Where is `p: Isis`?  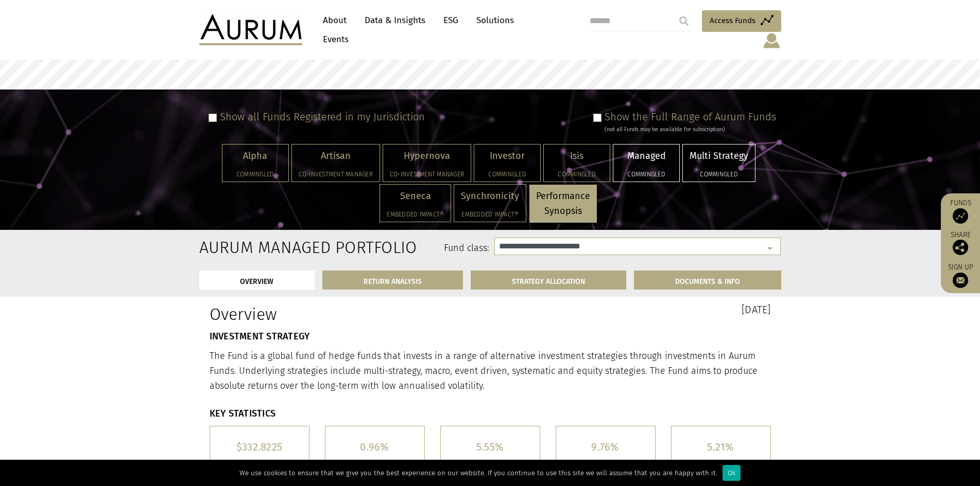 p: Isis is located at coordinates (577, 156).